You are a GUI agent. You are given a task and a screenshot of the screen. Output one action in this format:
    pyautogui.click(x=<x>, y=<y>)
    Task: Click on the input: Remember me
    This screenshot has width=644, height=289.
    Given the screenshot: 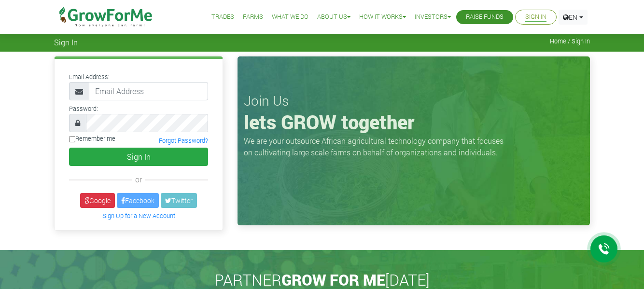 What is the action you would take?
    pyautogui.click(x=72, y=139)
    